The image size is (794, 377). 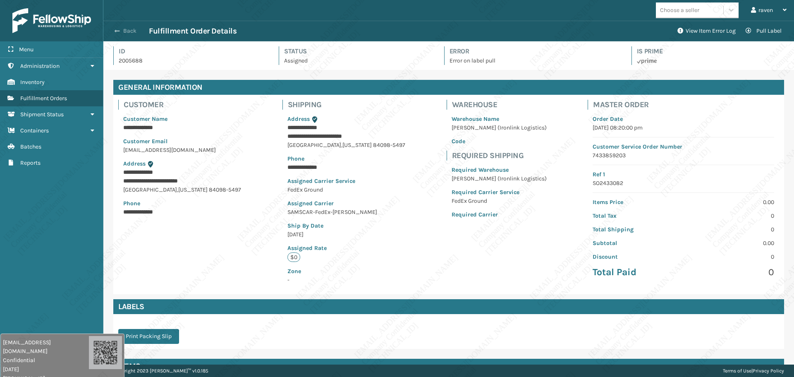 I want to click on p: Assigned, so click(x=356, y=60).